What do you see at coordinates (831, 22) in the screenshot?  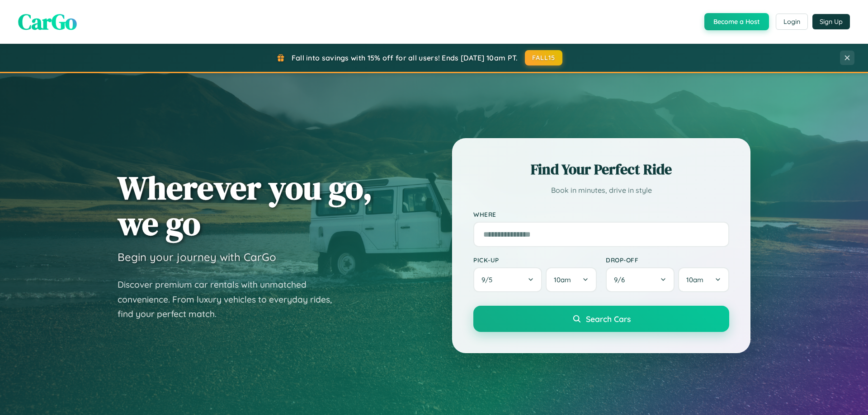 I see `button: Sign Up` at bounding box center [831, 22].